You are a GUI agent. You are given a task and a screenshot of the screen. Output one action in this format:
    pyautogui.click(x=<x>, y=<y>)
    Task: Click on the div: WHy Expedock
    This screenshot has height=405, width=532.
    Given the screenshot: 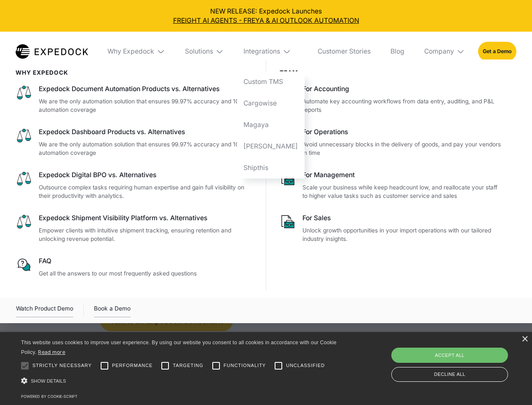 What is the action you would take?
    pyautogui.click(x=134, y=73)
    